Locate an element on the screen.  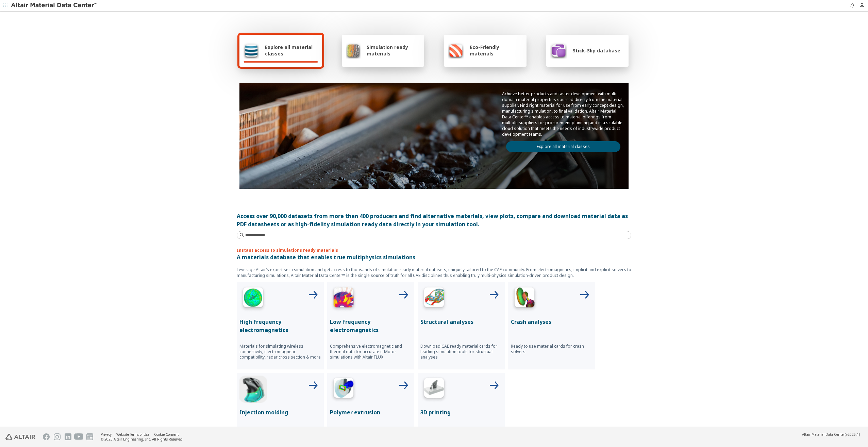
button: High Frequency IconHigh frequency electromagneticsMaterials for simulating wireless connectivity,... is located at coordinates (280, 326).